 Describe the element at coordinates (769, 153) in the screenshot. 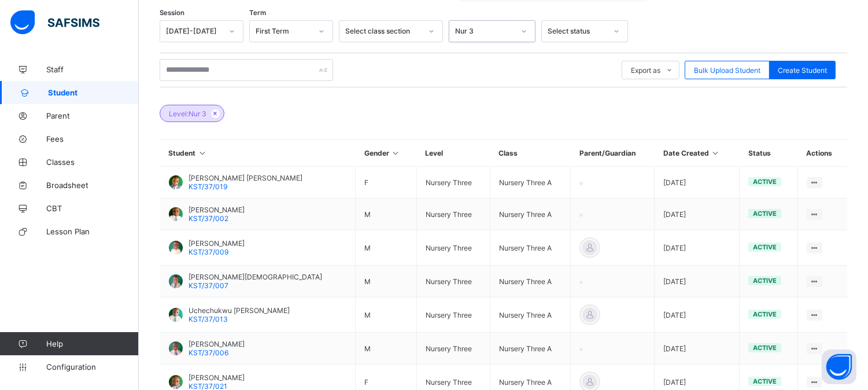

I see `th: Status` at that location.